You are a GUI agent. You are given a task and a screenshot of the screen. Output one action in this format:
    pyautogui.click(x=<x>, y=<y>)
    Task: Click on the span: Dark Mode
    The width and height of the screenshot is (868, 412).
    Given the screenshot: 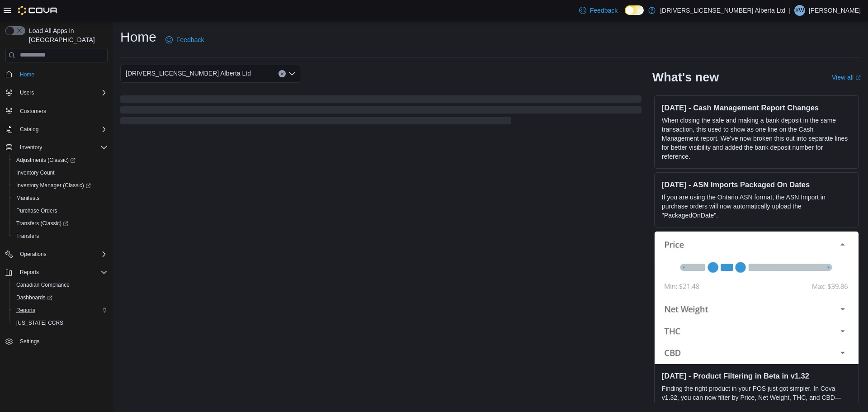 What is the action you would take?
    pyautogui.click(x=625, y=15)
    